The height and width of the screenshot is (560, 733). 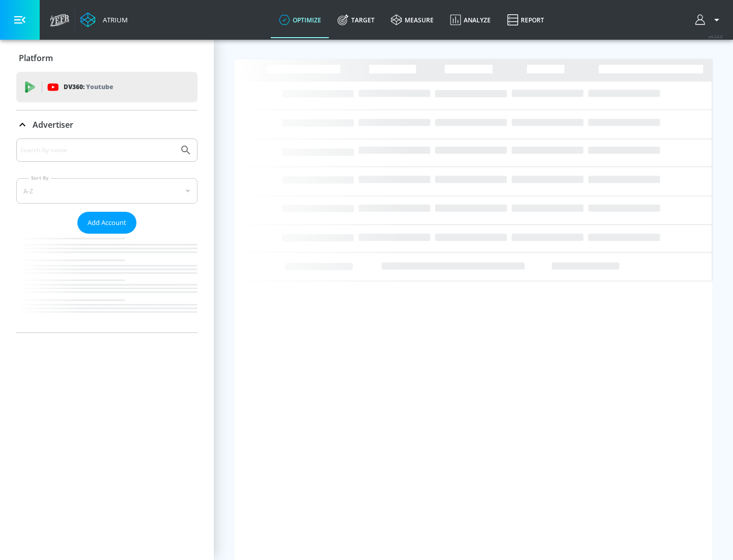 I want to click on p: Platform, so click(x=35, y=58).